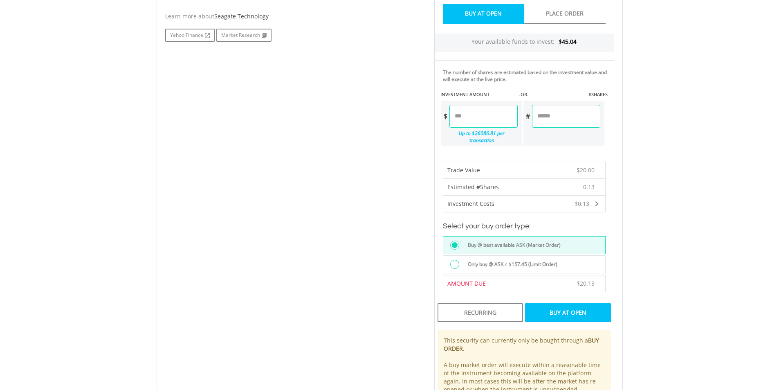 The height and width of the screenshot is (390, 779). What do you see at coordinates (524, 94) in the screenshot?
I see `label: -OR-` at bounding box center [524, 94].